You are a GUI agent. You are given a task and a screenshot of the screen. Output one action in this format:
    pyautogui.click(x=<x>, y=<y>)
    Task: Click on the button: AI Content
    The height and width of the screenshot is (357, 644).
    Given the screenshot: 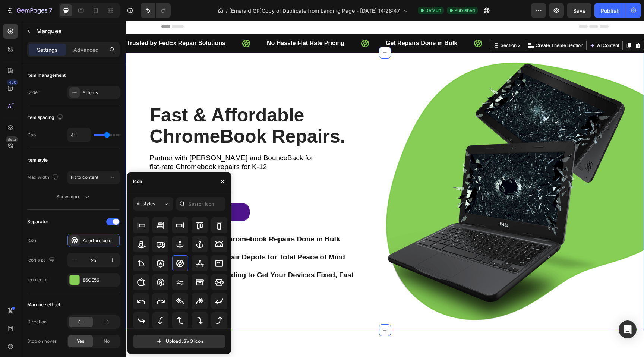 What is the action you would take?
    pyautogui.click(x=479, y=25)
    